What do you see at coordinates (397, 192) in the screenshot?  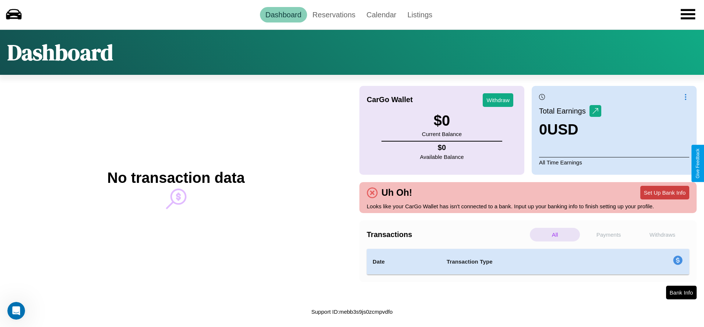 I see `h4: Uh Oh!` at bounding box center [397, 192].